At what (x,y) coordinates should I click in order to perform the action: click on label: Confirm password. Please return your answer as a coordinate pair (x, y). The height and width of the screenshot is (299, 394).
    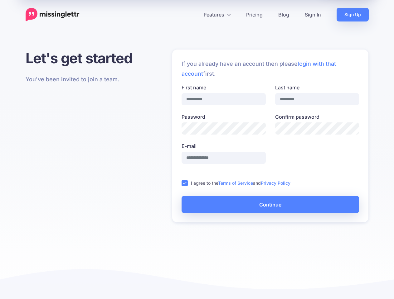
    Looking at the image, I should click on (317, 117).